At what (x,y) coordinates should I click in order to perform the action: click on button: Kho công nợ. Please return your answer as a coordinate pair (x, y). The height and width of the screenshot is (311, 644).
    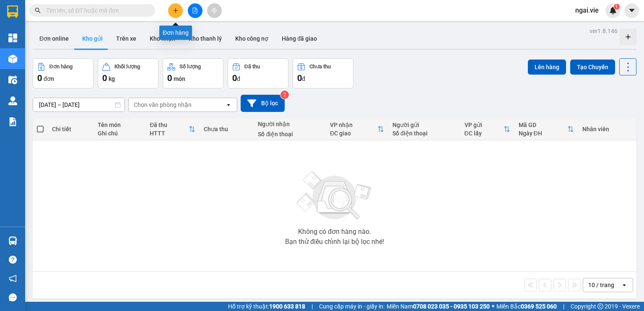
    Looking at the image, I should click on (252, 38).